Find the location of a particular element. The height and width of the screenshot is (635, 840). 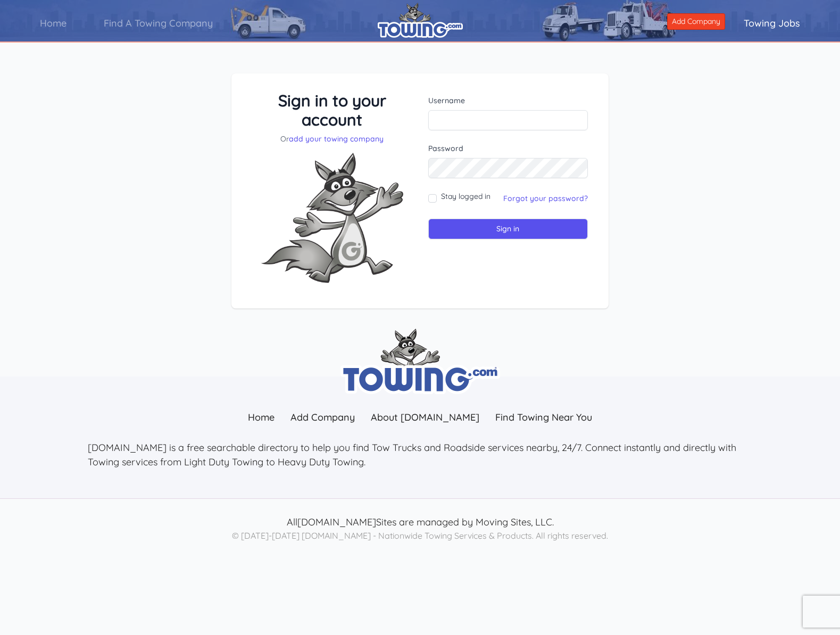

input: Sign in is located at coordinates (508, 229).